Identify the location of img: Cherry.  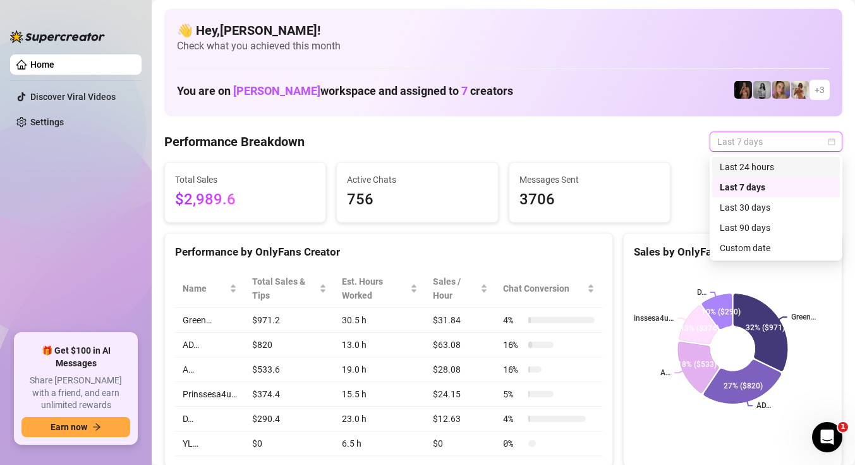
(781, 90).